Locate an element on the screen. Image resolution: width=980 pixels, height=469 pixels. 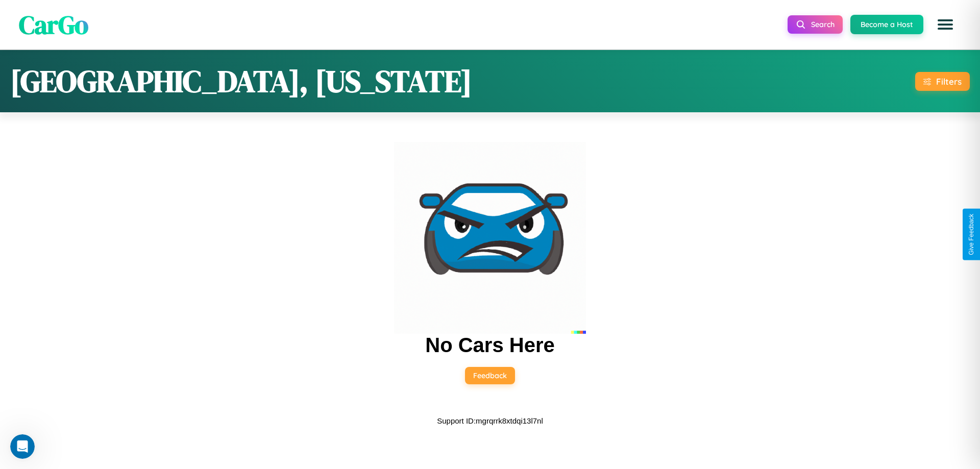
p: Support ID: mgrqrrk8xtdqi13l7nl is located at coordinates (490, 421).